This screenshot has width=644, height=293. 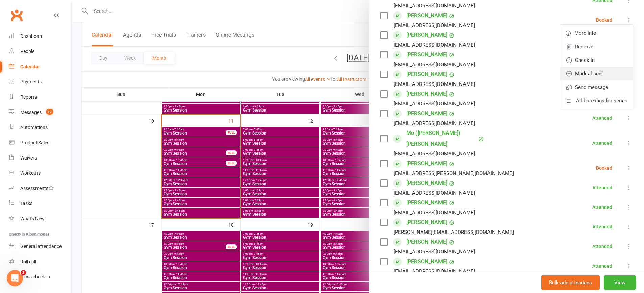 What do you see at coordinates (23, 273) in the screenshot?
I see `span: 1` at bounding box center [23, 273].